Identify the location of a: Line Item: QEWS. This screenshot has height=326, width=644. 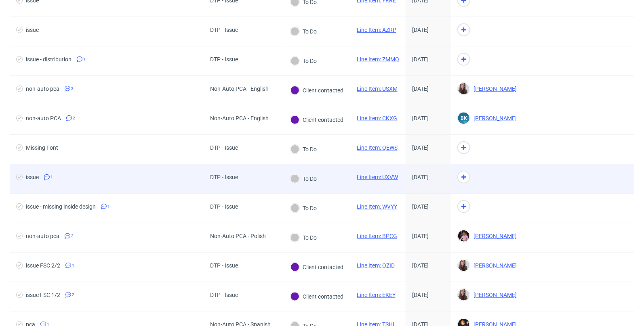
(377, 148).